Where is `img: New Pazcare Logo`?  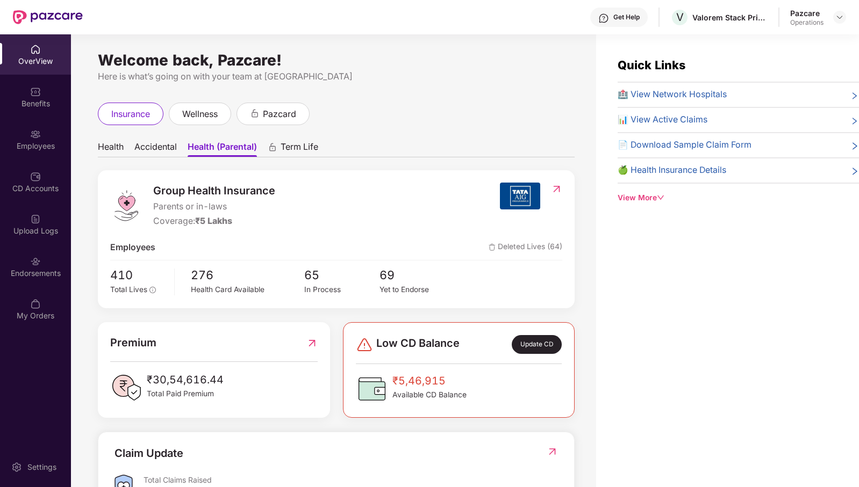 img: New Pazcare Logo is located at coordinates (48, 17).